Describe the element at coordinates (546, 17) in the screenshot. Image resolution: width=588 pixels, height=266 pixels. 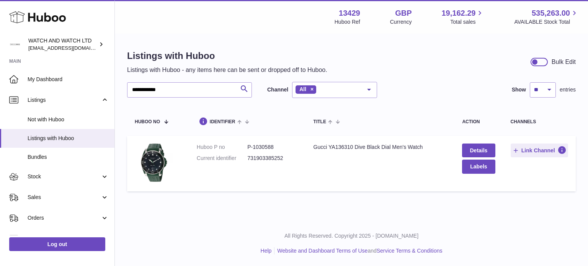
I see `a: 535,263.00 AVAILABLE Stock Total` at that location.